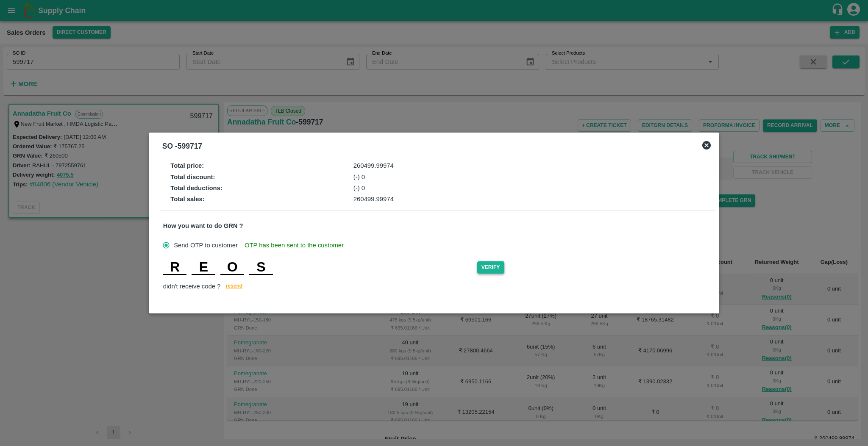 Image resolution: width=868 pixels, height=446 pixels. What do you see at coordinates (206, 246) in the screenshot?
I see `span: Send OTP to customer` at bounding box center [206, 246].